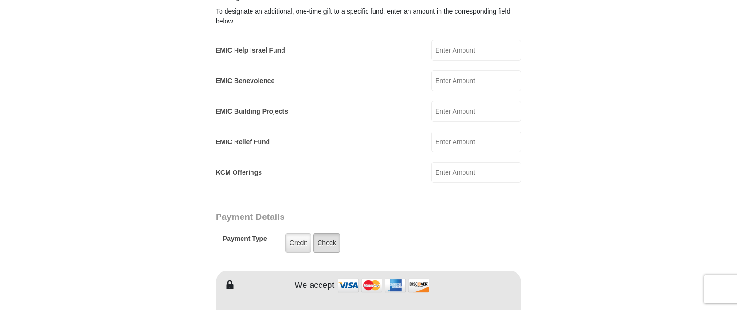 This screenshot has height=310, width=737. What do you see at coordinates (384, 285) in the screenshot?
I see `img: credit cards accepted` at bounding box center [384, 285].